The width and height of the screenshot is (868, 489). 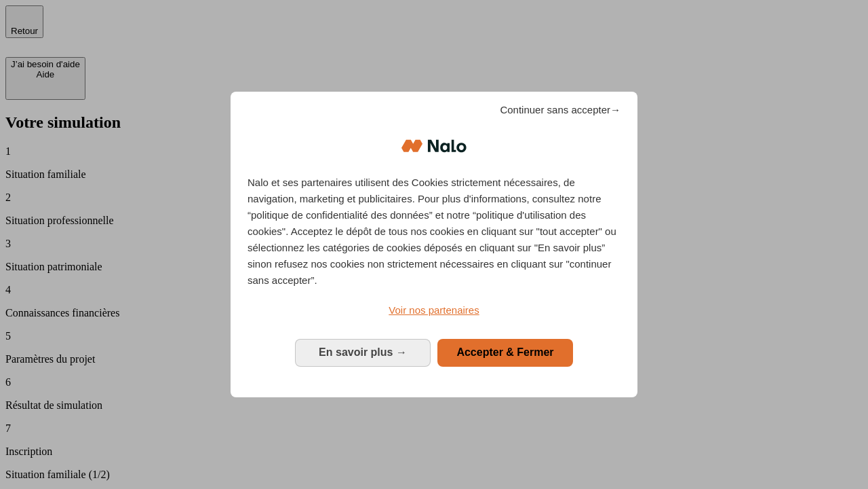 What do you see at coordinates (506, 353) in the screenshot?
I see `button: Accepter & Fermer: Accepter notre traitement des données et fermer` at bounding box center [506, 353].